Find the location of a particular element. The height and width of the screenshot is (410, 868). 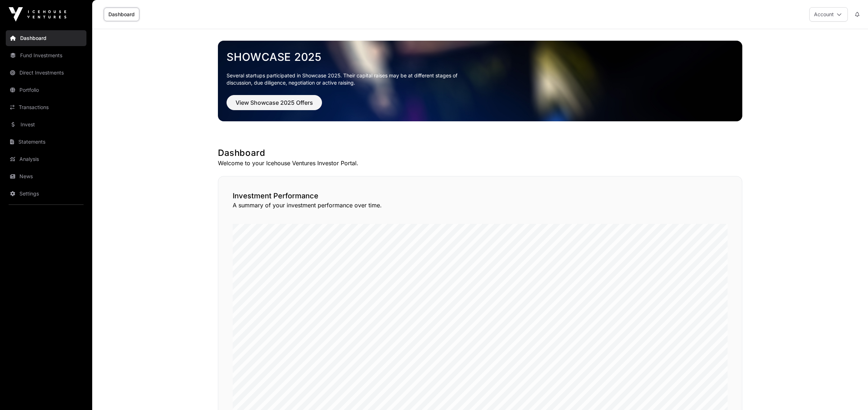

a: News is located at coordinates (46, 176).